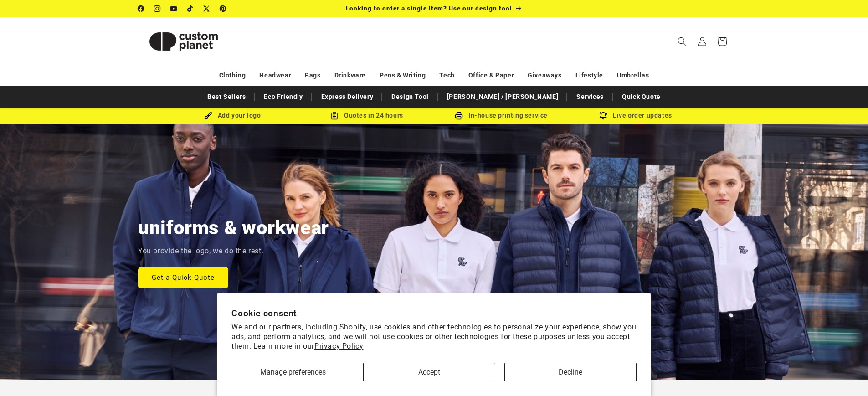  What do you see at coordinates (641, 97) in the screenshot?
I see `a: Quick Quote` at bounding box center [641, 97].